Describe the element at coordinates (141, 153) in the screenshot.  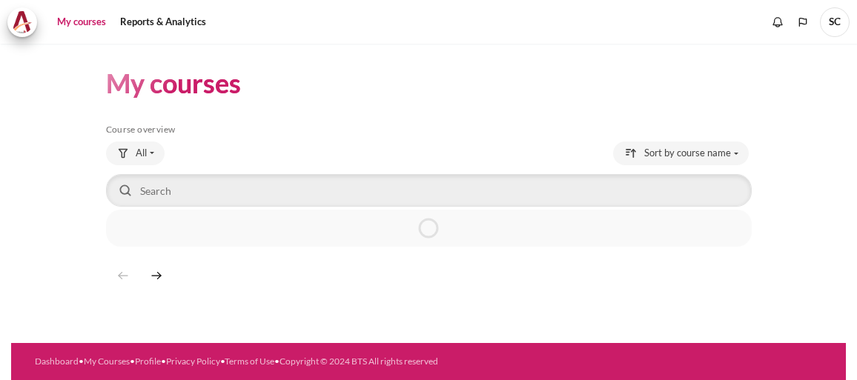
I see `span: All` at that location.